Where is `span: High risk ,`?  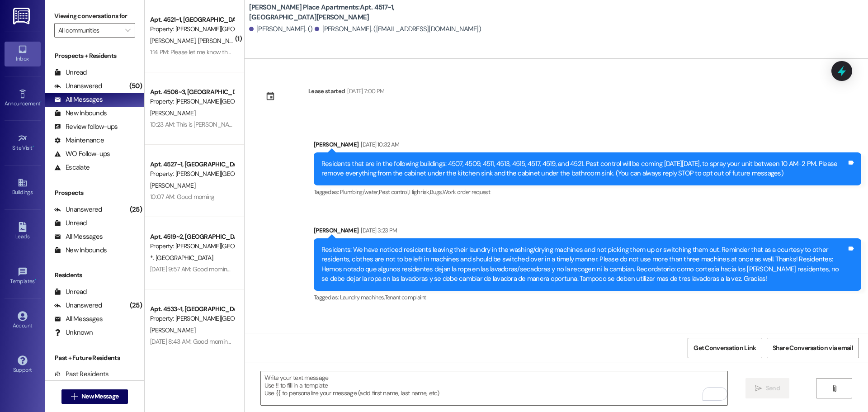
span: High risk , is located at coordinates (420, 191).